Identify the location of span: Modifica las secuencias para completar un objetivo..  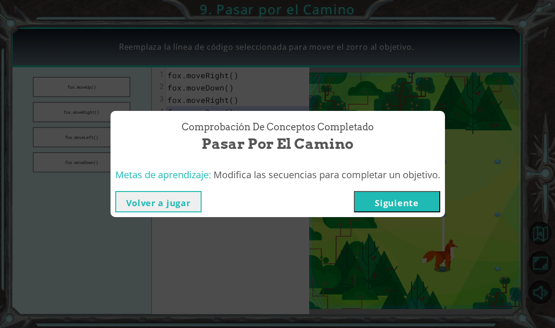
(327, 175).